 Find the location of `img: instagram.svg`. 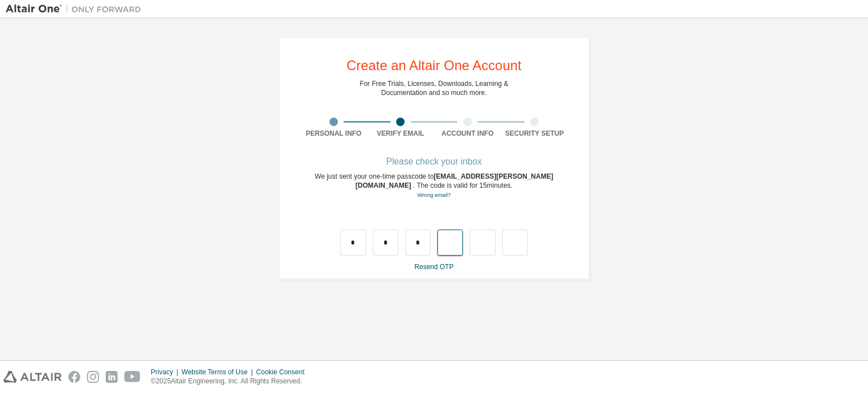

img: instagram.svg is located at coordinates (93, 376).